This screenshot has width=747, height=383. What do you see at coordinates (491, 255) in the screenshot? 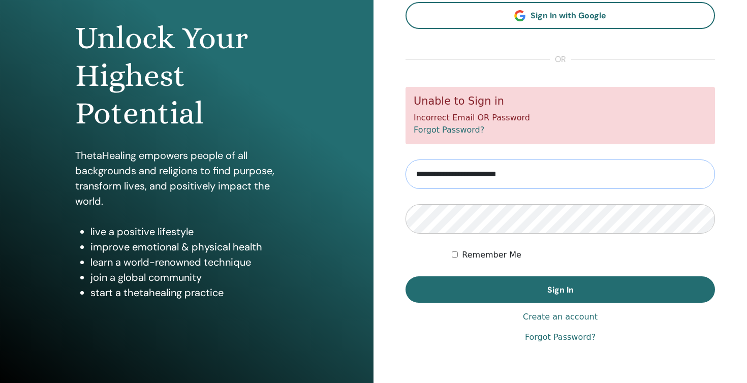
I see `label: Remember Me` at bounding box center [491, 255].